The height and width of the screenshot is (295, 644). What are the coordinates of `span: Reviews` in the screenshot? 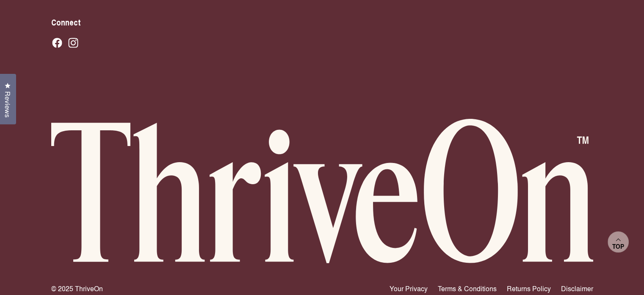 It's located at (8, 105).